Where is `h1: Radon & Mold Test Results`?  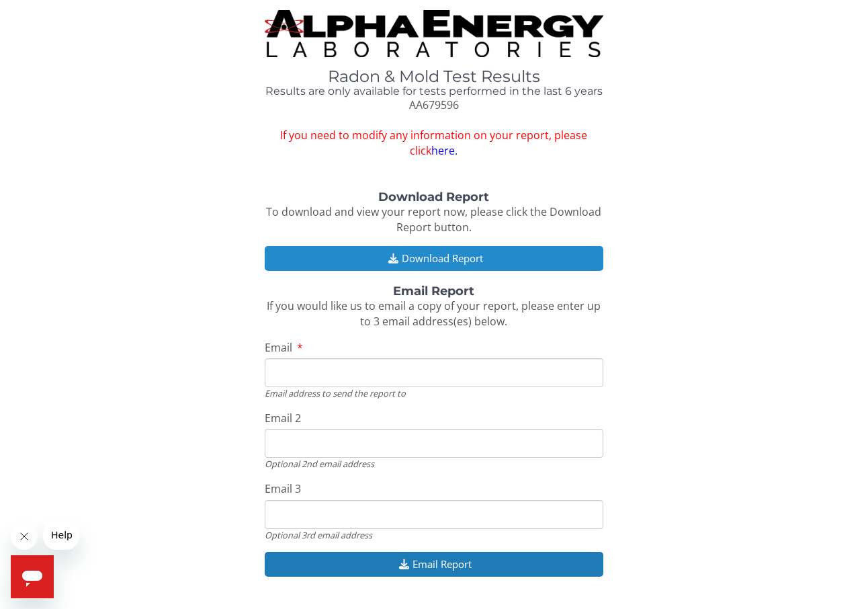
h1: Radon & Mold Test Results is located at coordinates (434, 77).